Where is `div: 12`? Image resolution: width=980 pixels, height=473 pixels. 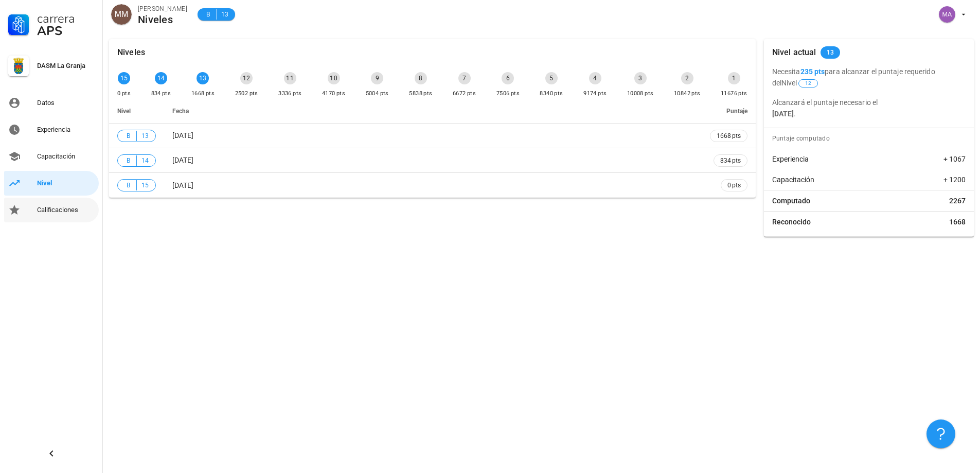 div: 12 is located at coordinates (246, 78).